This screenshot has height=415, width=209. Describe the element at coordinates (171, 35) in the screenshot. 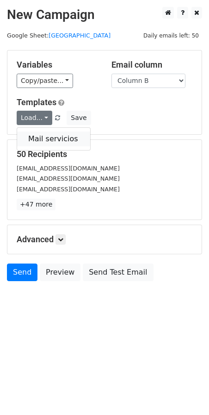

I see `a: Daily emails left: 50` at that location.